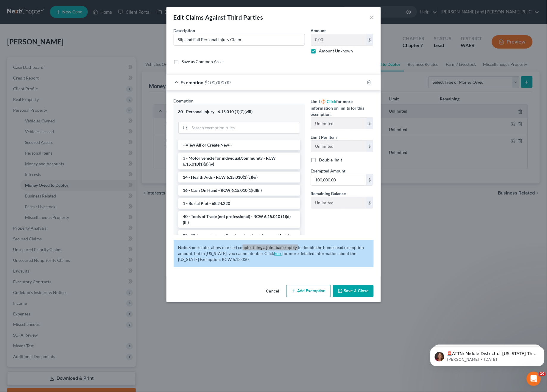 Image resolution: width=547 pixels, height=392 pixels. I want to click on button: Cancel, so click(273, 291).